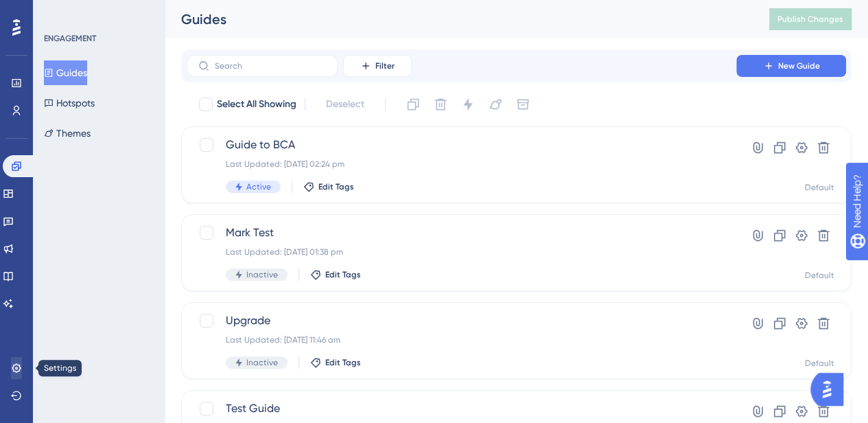  I want to click on span: Active, so click(259, 187).